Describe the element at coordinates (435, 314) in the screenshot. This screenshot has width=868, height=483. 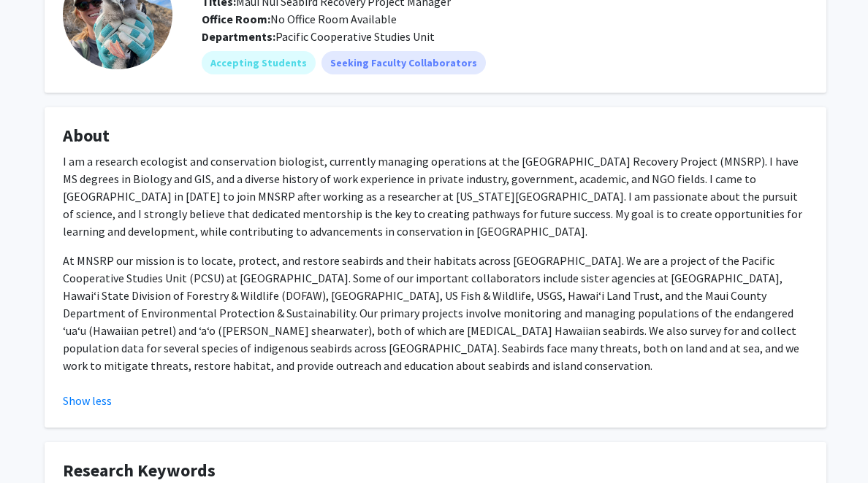
I see `p: At MNSRP our mission is to locate, protect, and restore seabirds and their habitats across [GEOGR...` at that location.